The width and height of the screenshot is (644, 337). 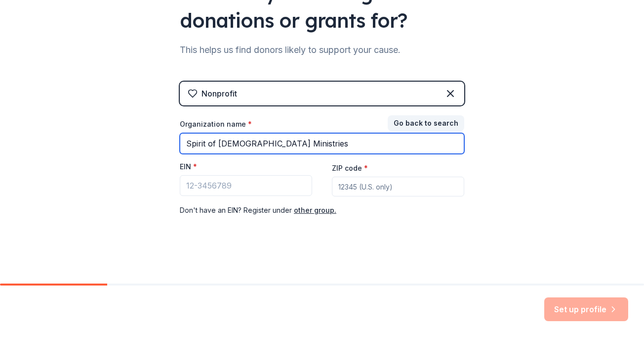 I want to click on input: American Red Cross, so click(x=322, y=143).